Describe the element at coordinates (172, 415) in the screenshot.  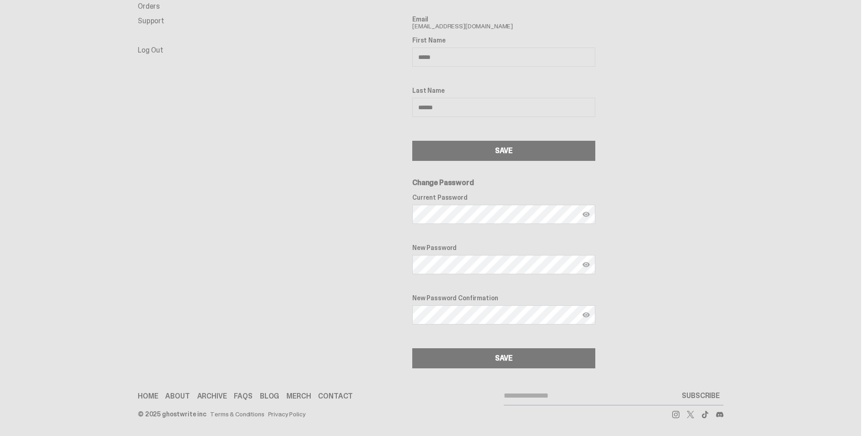
I see `div: © 2025 ghostwrite inc` at that location.